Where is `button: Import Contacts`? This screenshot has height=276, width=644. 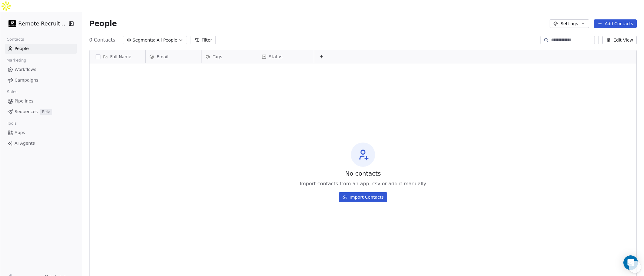
button: Import Contacts is located at coordinates (363, 197).